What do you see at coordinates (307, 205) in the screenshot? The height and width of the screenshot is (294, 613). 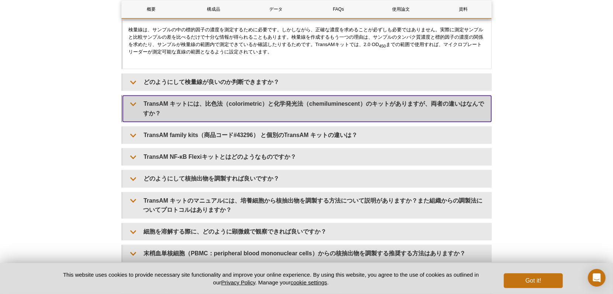 I see `summary: TransAM キットのマニュアルには、培養細胞から核抽出物を調製する方法について説明がありますか？また組織からの調製法についてプロトコルはありますか？` at bounding box center [307, 205].